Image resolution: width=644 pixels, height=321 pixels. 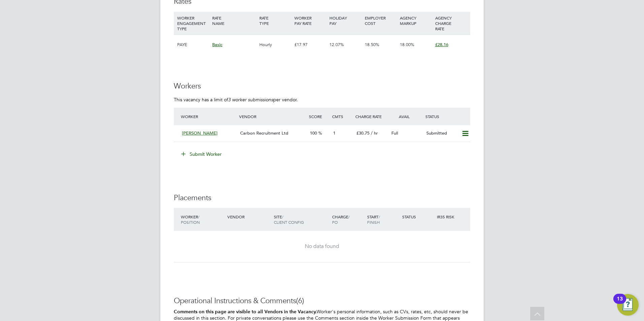 I want to click on div: AGENCY MARKUP, so click(x=416, y=20).